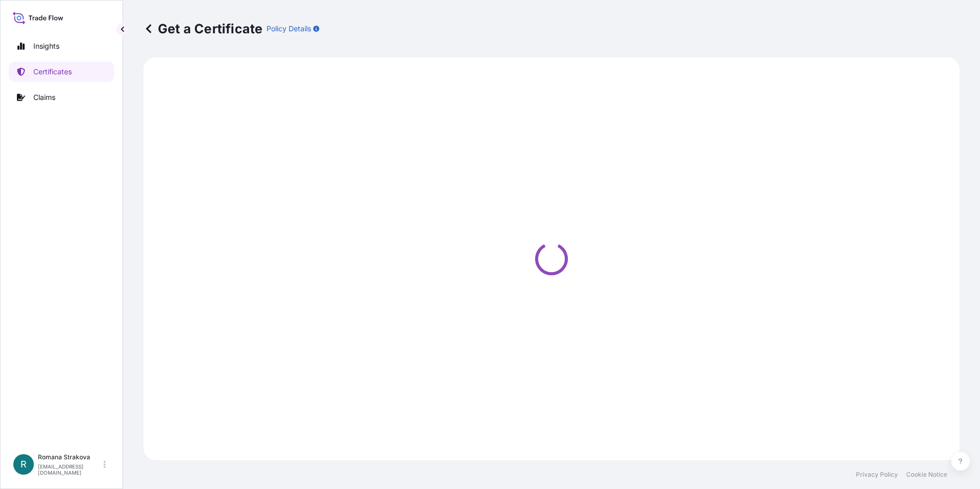  I want to click on a: Insights, so click(61, 46).